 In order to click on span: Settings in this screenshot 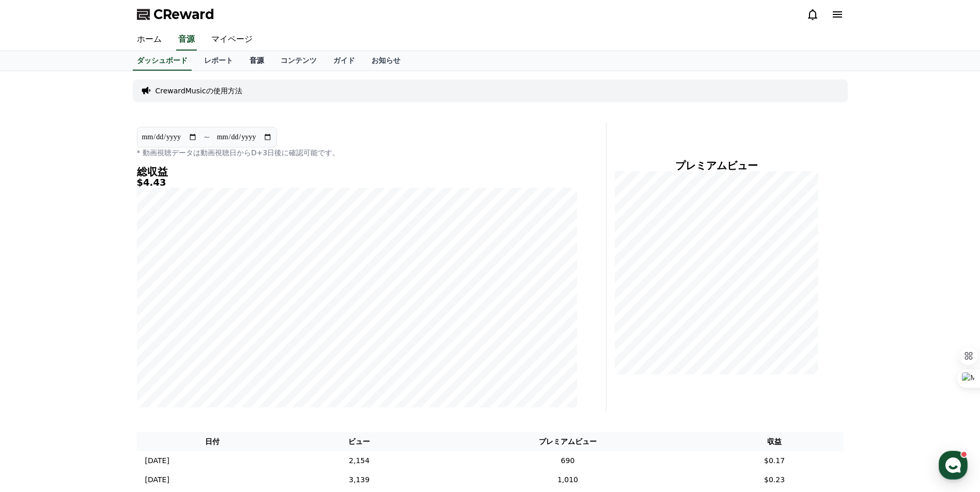, I will do `click(165, 347)`.